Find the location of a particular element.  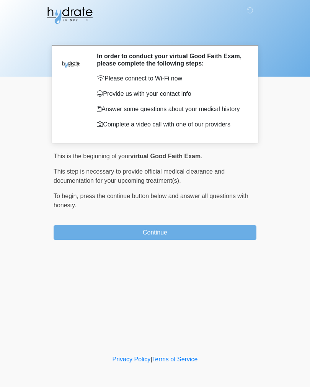

h2: In order to conduct your virtual Good Faith Exam, please complete the following steps: is located at coordinates (171, 60).